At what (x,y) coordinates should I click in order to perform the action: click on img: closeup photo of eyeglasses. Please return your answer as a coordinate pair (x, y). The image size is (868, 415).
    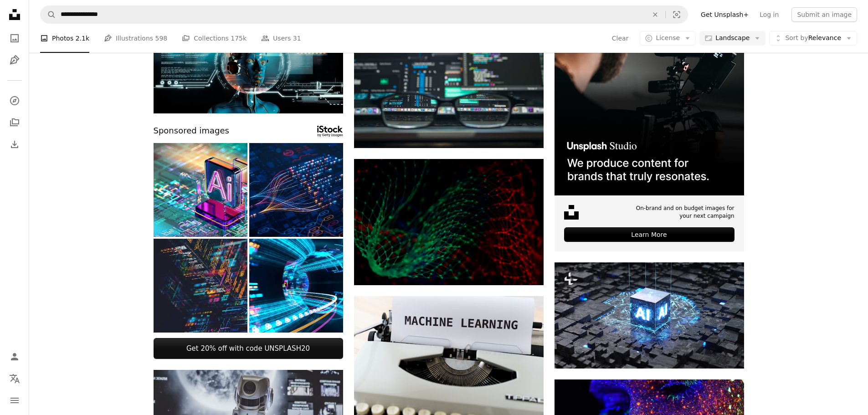
    Looking at the image, I should click on (449, 77).